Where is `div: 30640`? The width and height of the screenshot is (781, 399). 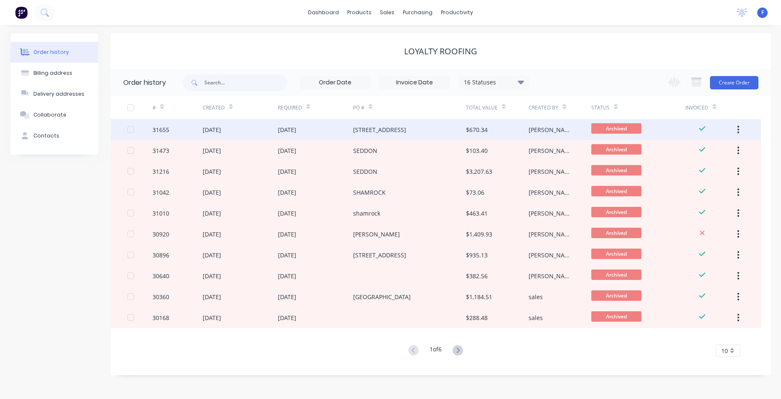 div: 30640 is located at coordinates (161, 276).